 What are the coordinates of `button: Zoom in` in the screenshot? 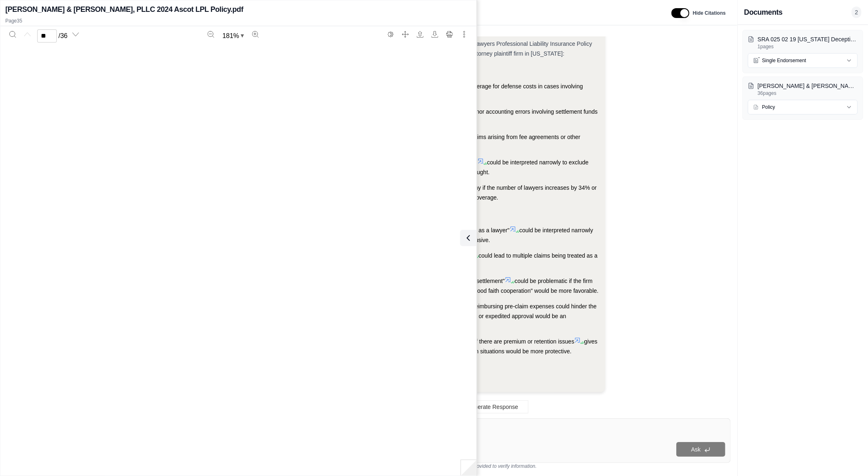 It's located at (256, 34).